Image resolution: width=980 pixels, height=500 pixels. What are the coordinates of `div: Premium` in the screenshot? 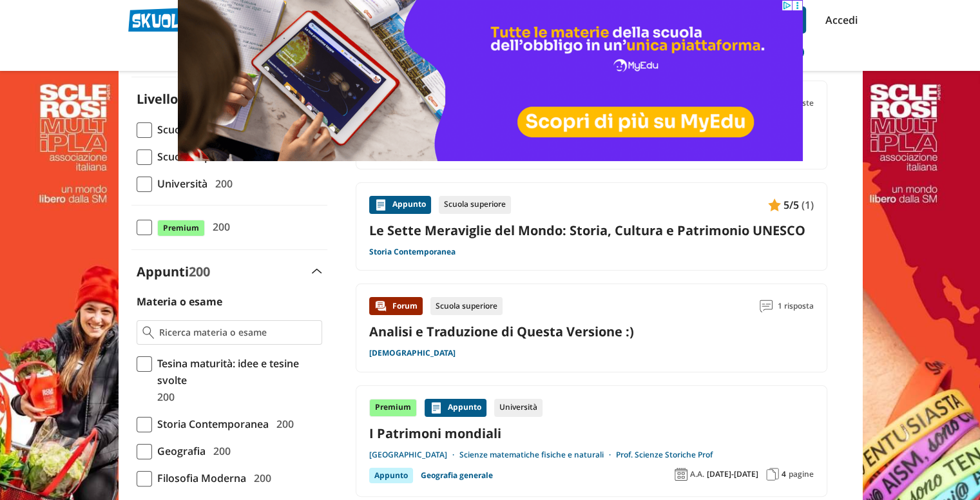 It's located at (393, 407).